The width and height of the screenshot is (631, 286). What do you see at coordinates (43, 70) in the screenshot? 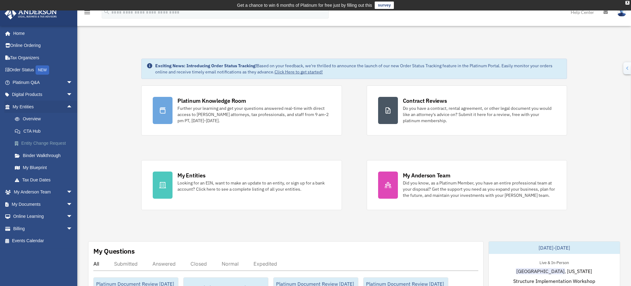
I see `a: Order StatusNEW` at bounding box center [43, 70].